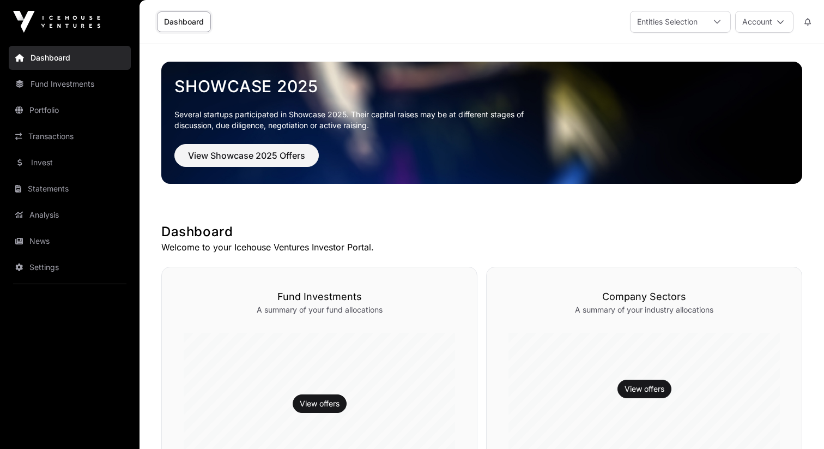 The image size is (824, 449). What do you see at coordinates (667, 22) in the screenshot?
I see `div: Entities Selection` at bounding box center [667, 22].